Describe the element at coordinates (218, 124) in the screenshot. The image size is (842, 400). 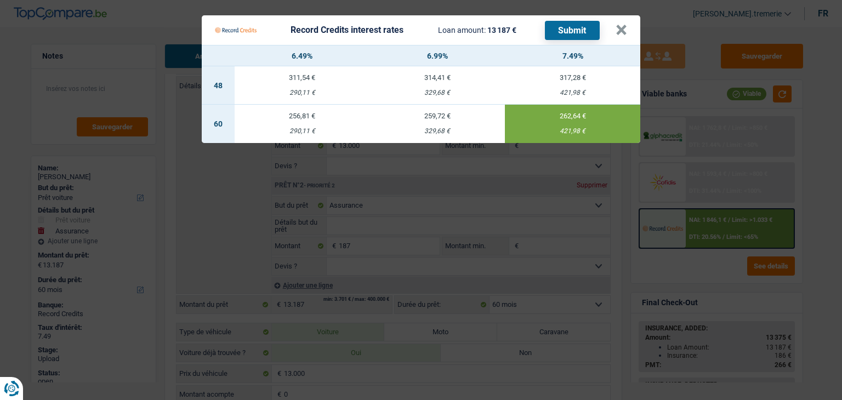
I see `td: 60` at that location.